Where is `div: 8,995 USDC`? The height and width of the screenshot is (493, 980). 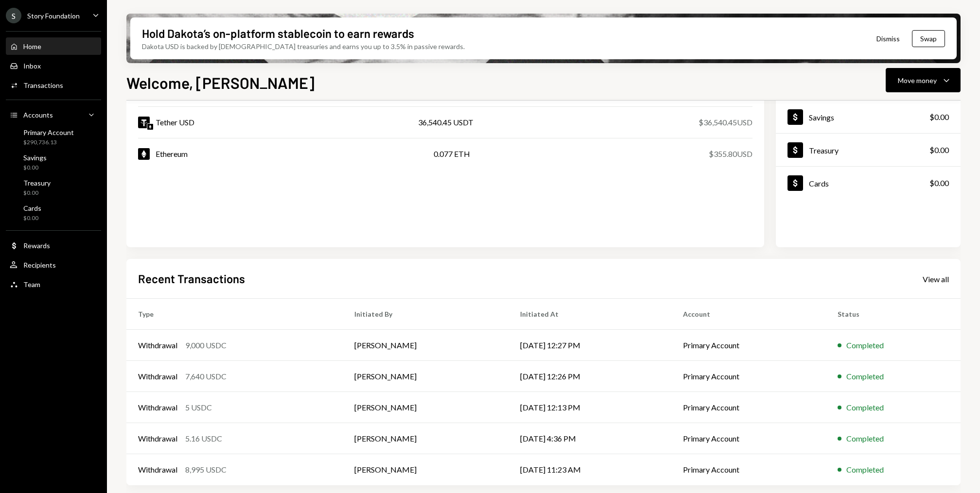 div: 8,995 USDC is located at coordinates (206, 470).